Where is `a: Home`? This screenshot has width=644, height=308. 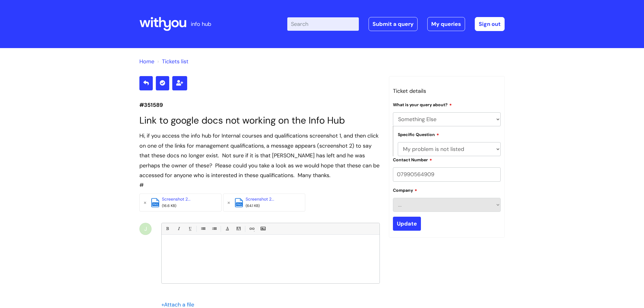 a: Home is located at coordinates (146, 62).